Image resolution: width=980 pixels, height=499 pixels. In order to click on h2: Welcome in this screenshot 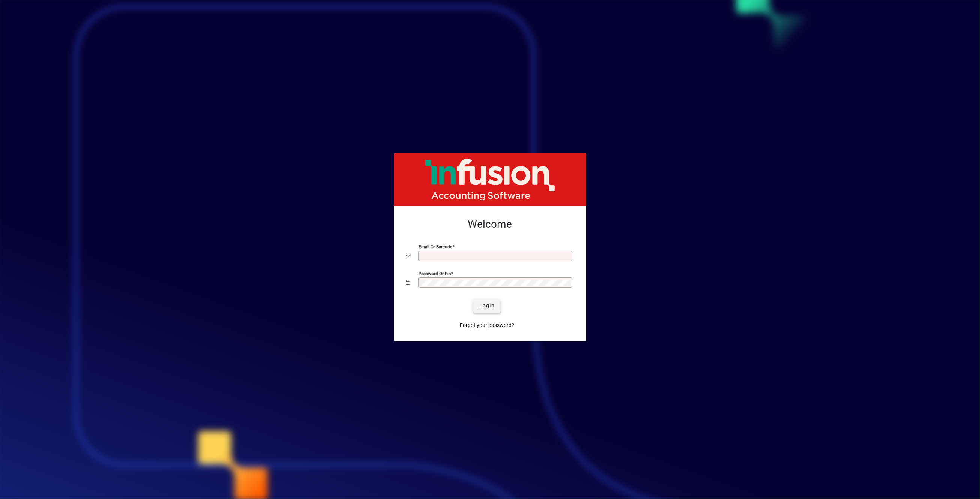, I will do `click(490, 224)`.